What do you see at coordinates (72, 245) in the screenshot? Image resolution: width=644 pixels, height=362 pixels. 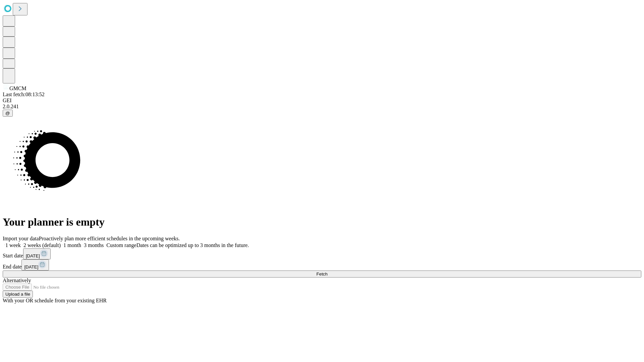 I see `span: 1 month` at bounding box center [72, 245].